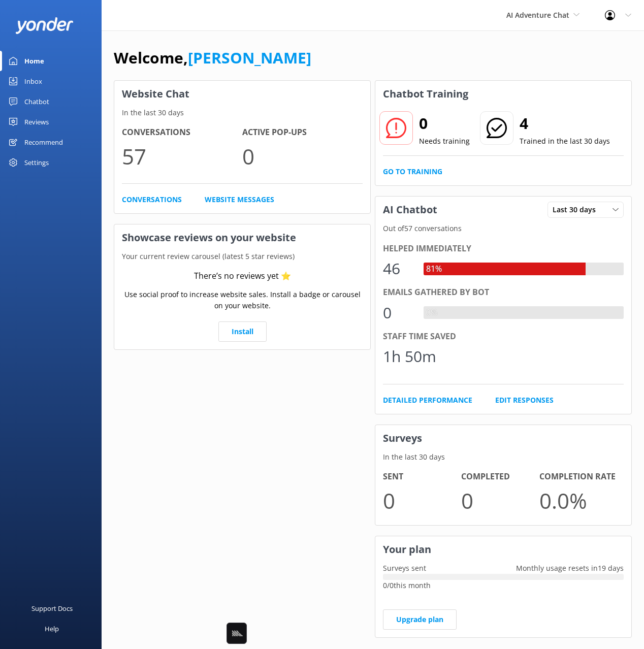 This screenshot has height=649, width=644. I want to click on div: Staff time saved, so click(503, 336).